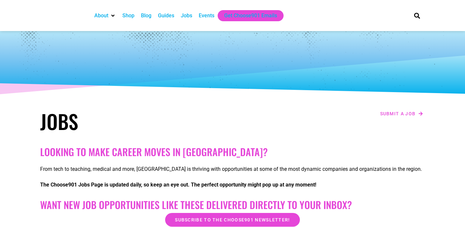 The image size is (465, 227). What do you see at coordinates (402, 114) in the screenshot?
I see `a: Submit a job` at bounding box center [402, 114].